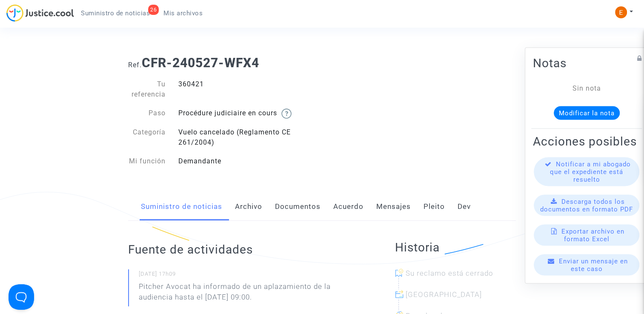 This screenshot has height=314, width=644. Describe the element at coordinates (434, 206) in the screenshot. I see `font: Pleito` at that location.